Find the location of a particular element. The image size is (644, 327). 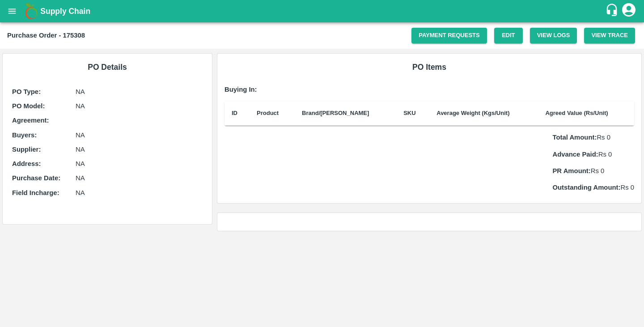

b: Agreement: is located at coordinates (30, 120).